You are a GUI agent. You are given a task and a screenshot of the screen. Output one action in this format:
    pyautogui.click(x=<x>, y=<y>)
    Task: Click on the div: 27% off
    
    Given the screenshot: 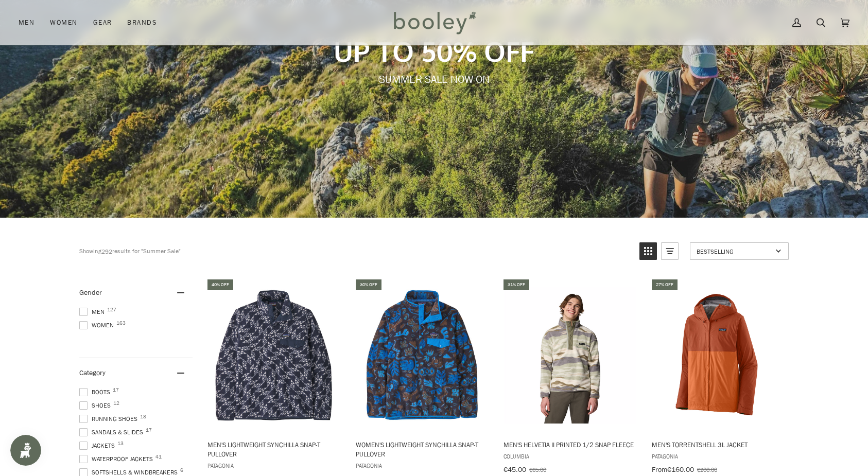 What is the action you would take?
    pyautogui.click(x=665, y=285)
    